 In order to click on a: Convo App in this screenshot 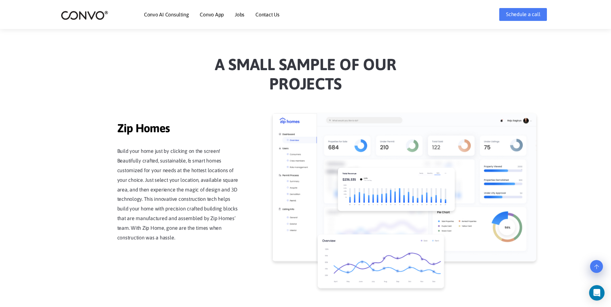, I will do `click(212, 14)`.